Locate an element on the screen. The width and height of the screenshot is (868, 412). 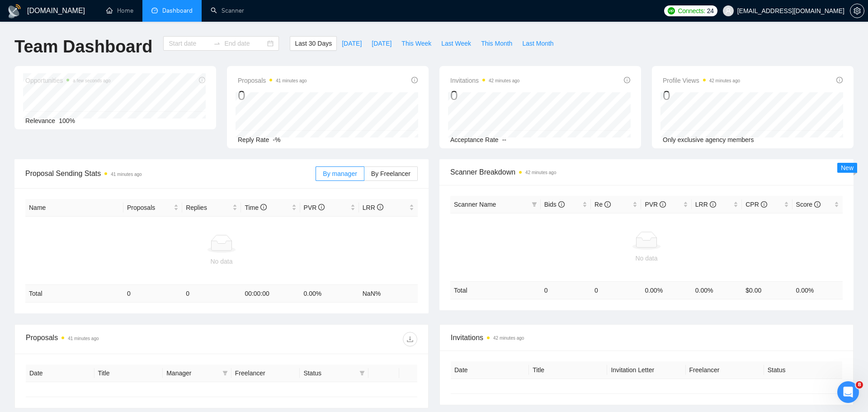
span: Score is located at coordinates (808, 204).